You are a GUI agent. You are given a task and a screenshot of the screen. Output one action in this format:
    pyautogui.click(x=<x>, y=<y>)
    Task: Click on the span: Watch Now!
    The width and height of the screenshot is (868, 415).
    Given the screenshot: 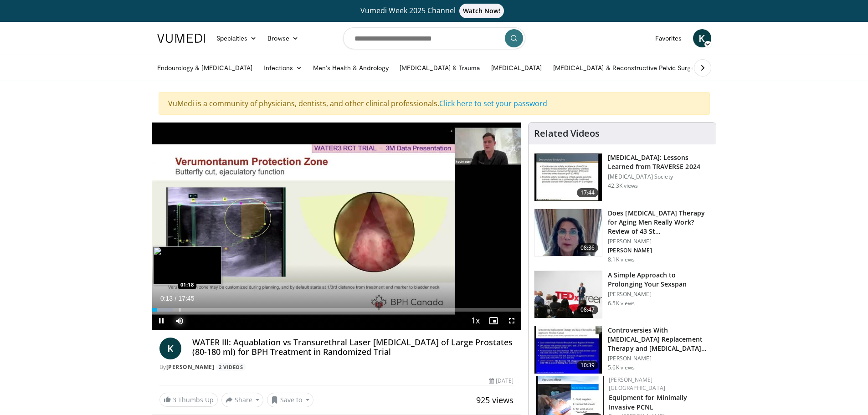 What is the action you would take?
    pyautogui.click(x=481, y=11)
    